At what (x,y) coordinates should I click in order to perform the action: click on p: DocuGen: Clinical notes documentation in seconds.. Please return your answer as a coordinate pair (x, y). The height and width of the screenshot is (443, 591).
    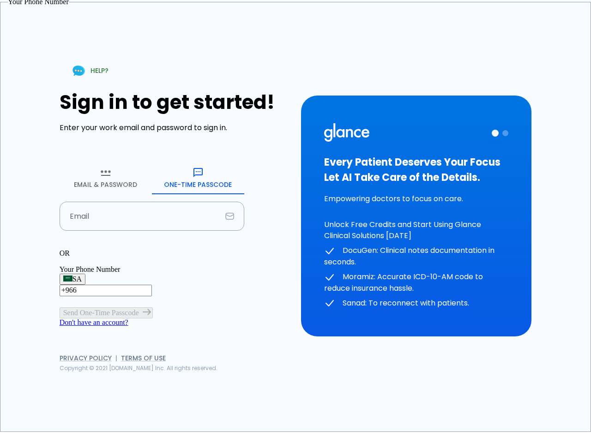
    Looking at the image, I should click on (416, 256).